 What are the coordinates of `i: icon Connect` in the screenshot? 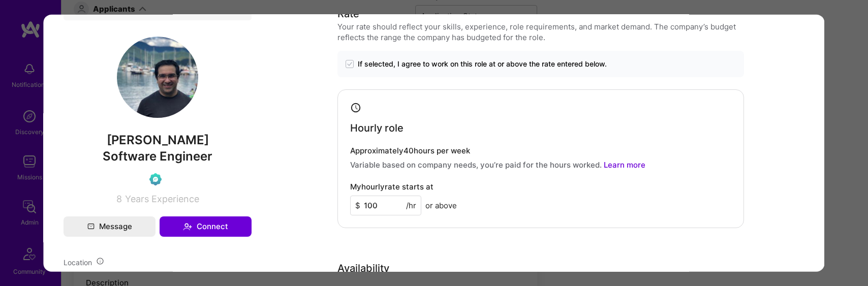 It's located at (188, 226).